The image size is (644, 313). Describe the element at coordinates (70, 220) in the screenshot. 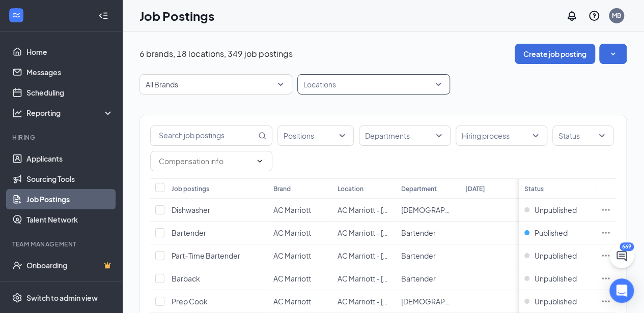

I see `a: Talent Network` at that location.